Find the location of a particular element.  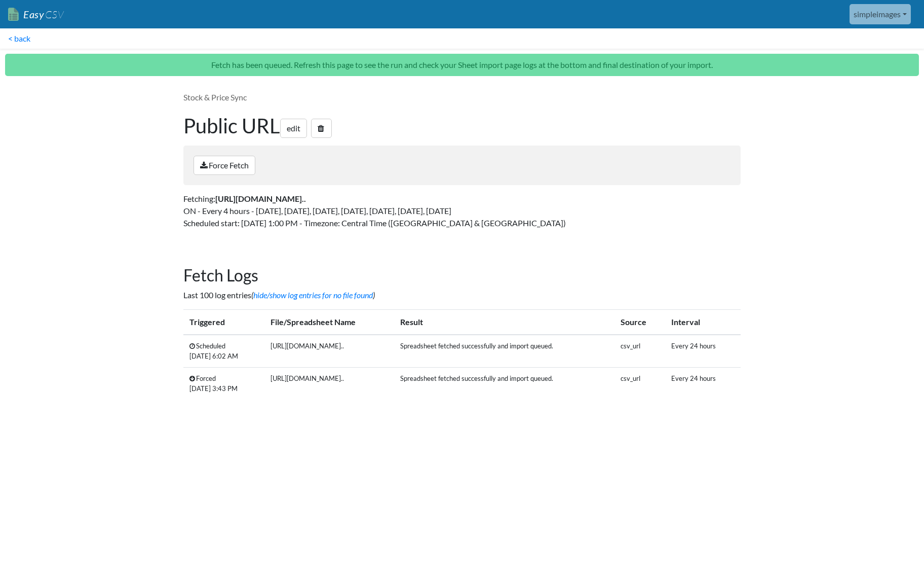

th: Triggered is located at coordinates (224, 322).